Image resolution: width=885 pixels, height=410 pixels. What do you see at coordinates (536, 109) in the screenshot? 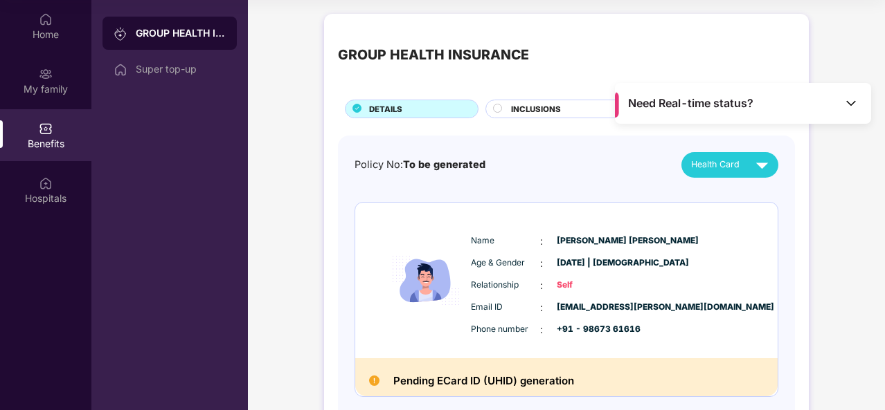
I see `span: INCLUSIONS` at bounding box center [536, 109].